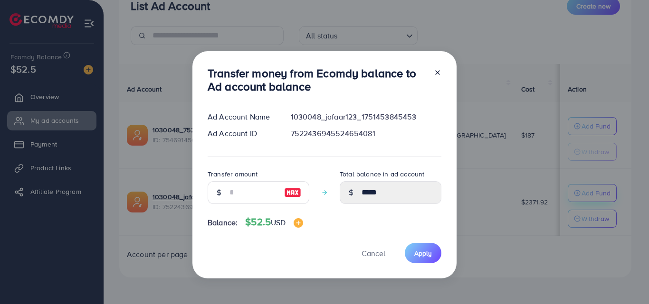  I want to click on span: USD, so click(278, 223).